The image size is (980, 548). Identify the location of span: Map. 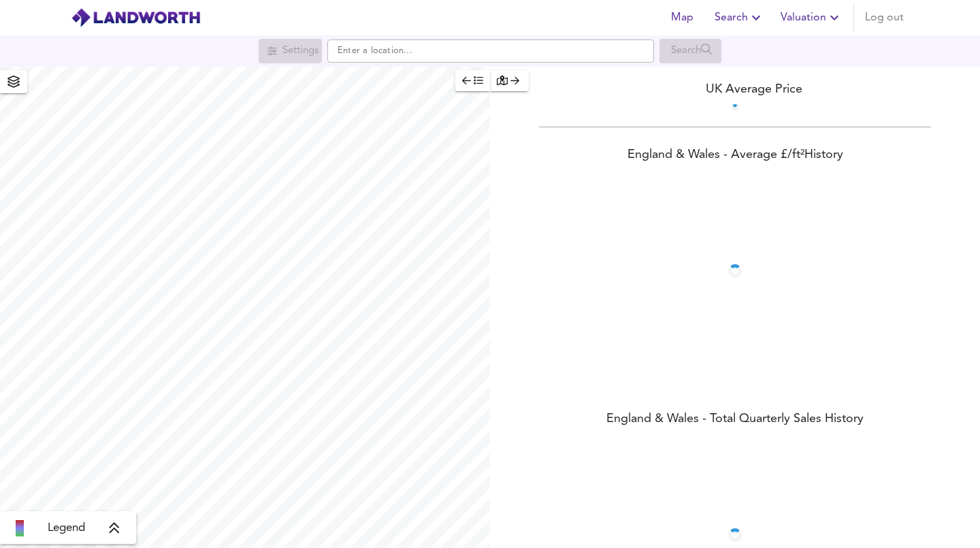
(682, 18).